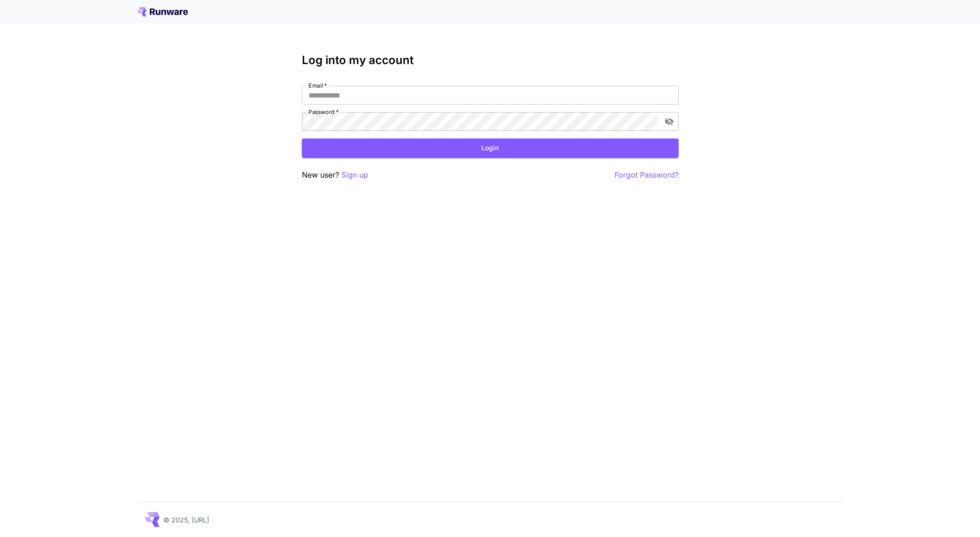 This screenshot has width=980, height=537. Describe the element at coordinates (335, 175) in the screenshot. I see `p: New user?` at that location.